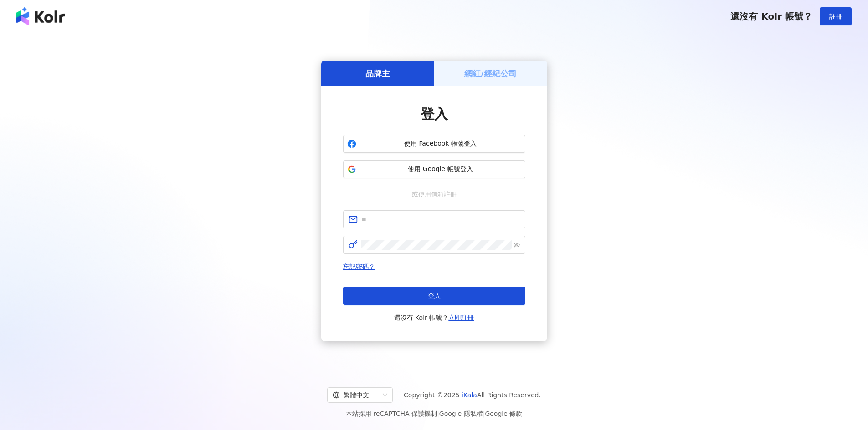 The height and width of the screenshot is (430, 868). What do you see at coordinates (835, 16) in the screenshot?
I see `button: 註冊` at bounding box center [835, 16].